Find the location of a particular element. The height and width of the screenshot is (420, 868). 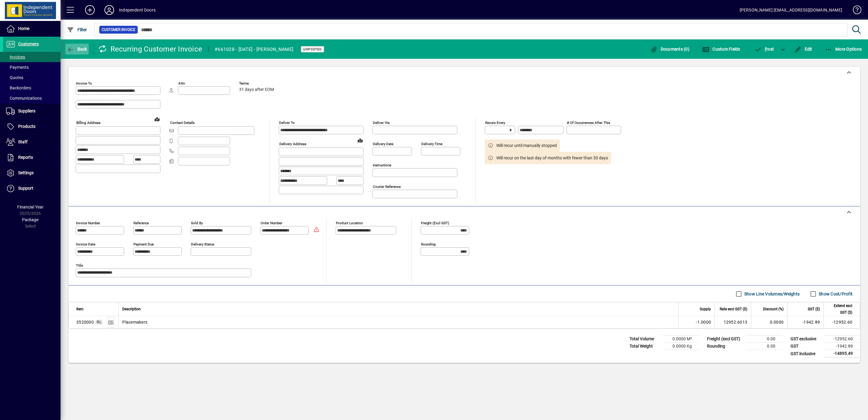

a: Payments is located at coordinates (31, 67).